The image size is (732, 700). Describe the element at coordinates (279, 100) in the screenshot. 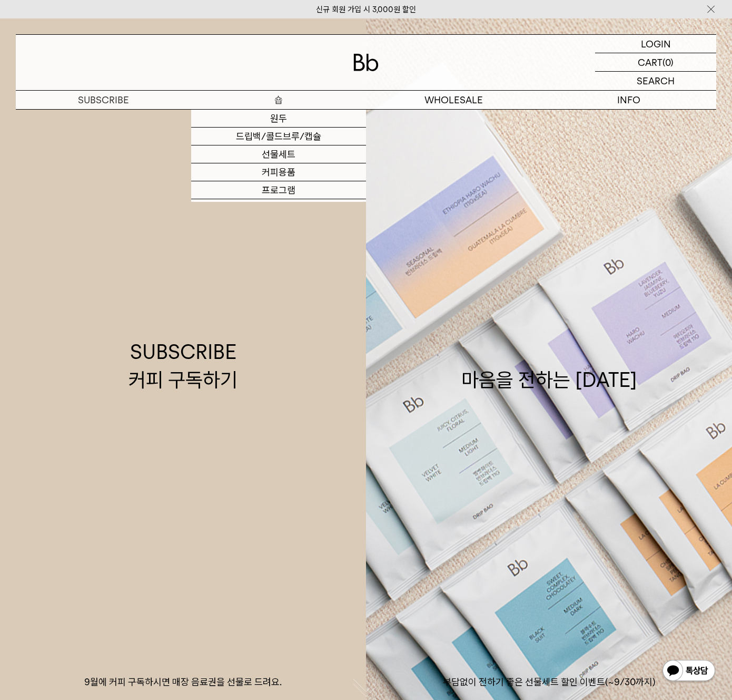

I see `a: 숍` at that location.